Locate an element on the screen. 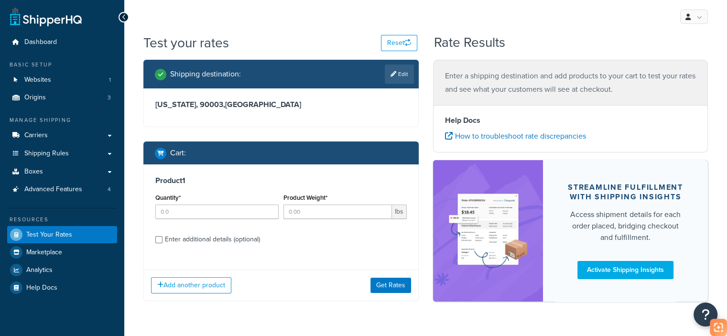  span: Boxes is located at coordinates (33, 172).